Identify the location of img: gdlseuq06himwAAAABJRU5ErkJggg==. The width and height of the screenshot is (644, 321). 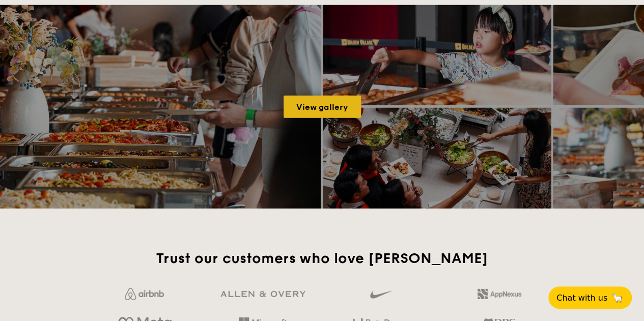
(381, 295).